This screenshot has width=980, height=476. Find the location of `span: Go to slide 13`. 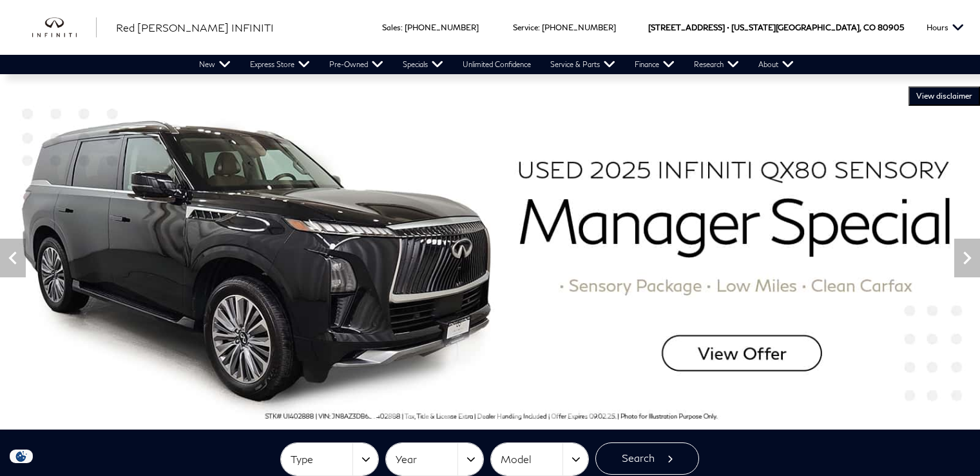

span: Go to slide 13 is located at coordinates (590, 413).